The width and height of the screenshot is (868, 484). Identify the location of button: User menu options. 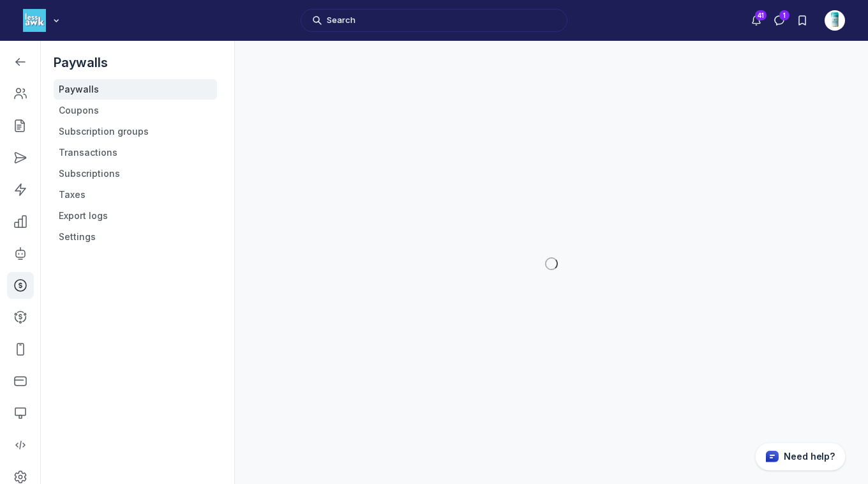
(835, 20).